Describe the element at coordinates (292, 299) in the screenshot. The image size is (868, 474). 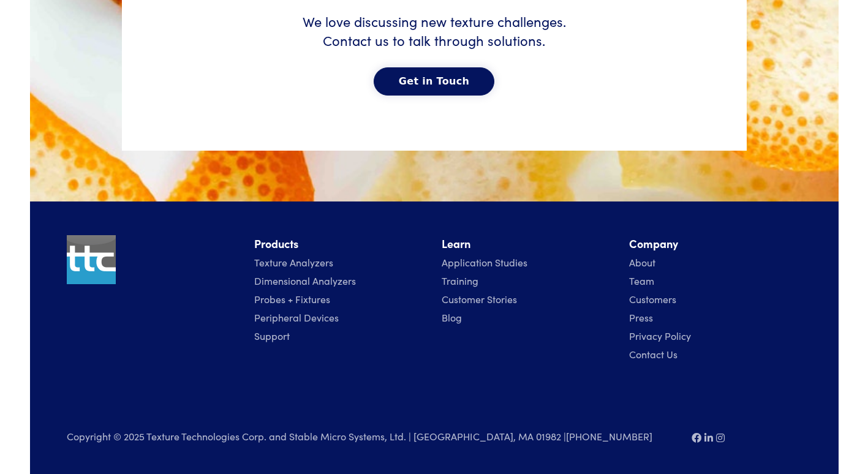
I see `a: Probes + Fixtures` at that location.